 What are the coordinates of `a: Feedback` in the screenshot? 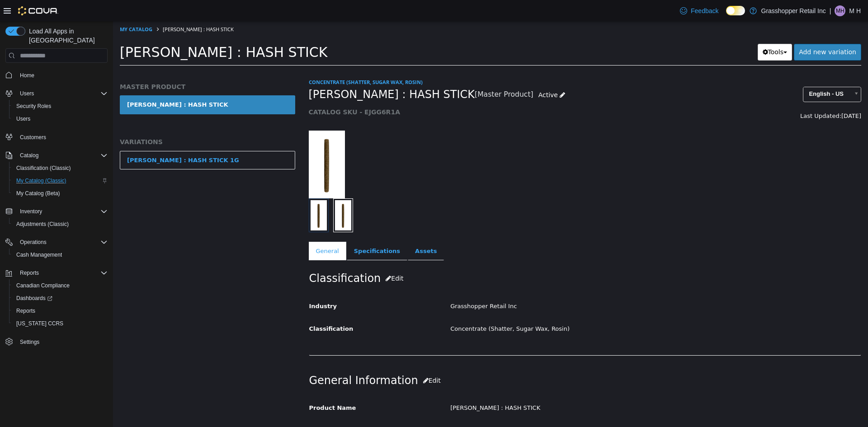 It's located at (699, 11).